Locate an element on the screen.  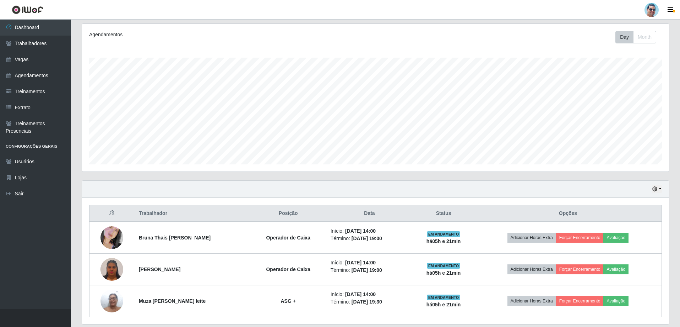
button: Day is located at coordinates (625, 37).